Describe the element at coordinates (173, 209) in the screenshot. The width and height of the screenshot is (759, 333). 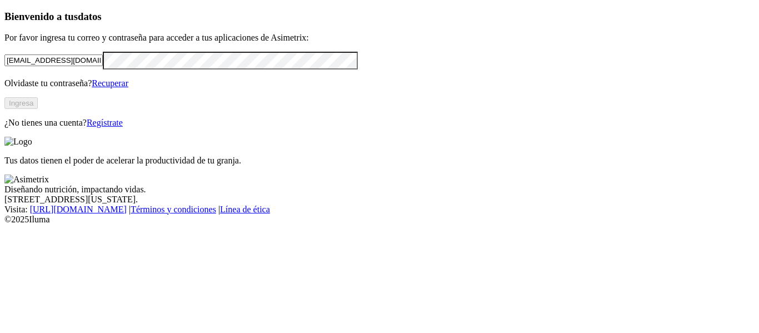
I see `a: Términos y condiciones` at that location.